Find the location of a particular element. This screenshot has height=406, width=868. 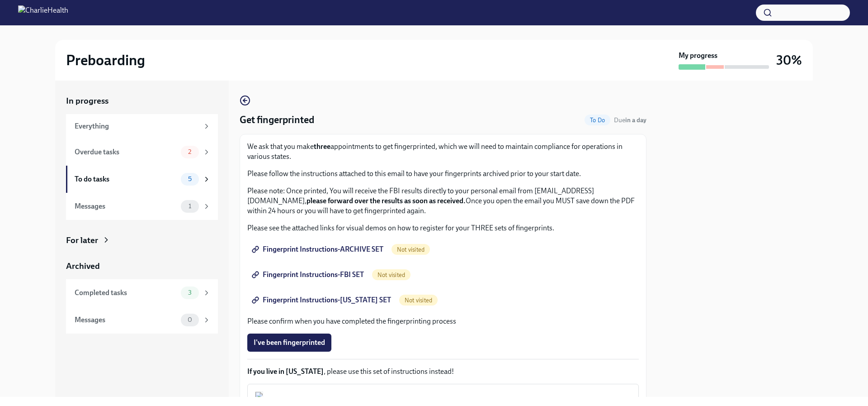

span: Due is located at coordinates (630, 120).